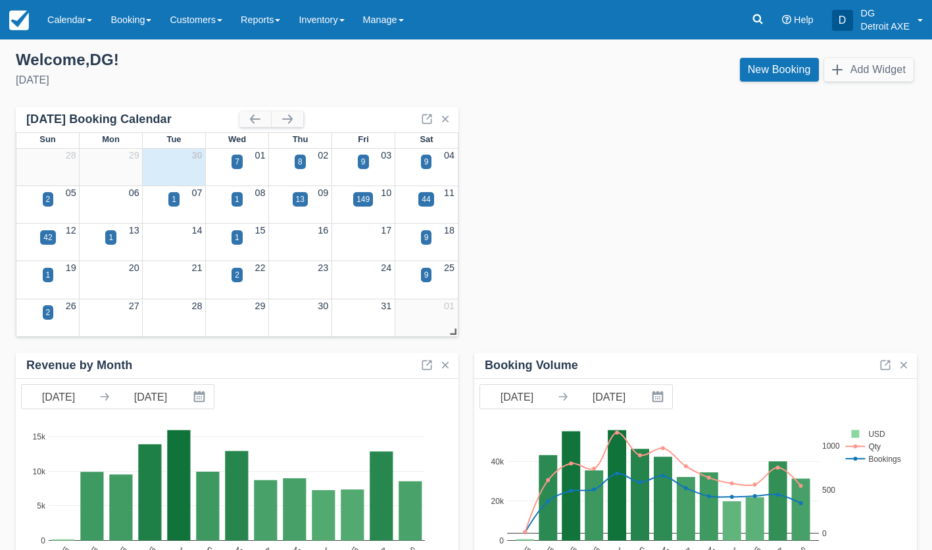  What do you see at coordinates (47, 238) in the screenshot?
I see `div: 42` at bounding box center [47, 238].